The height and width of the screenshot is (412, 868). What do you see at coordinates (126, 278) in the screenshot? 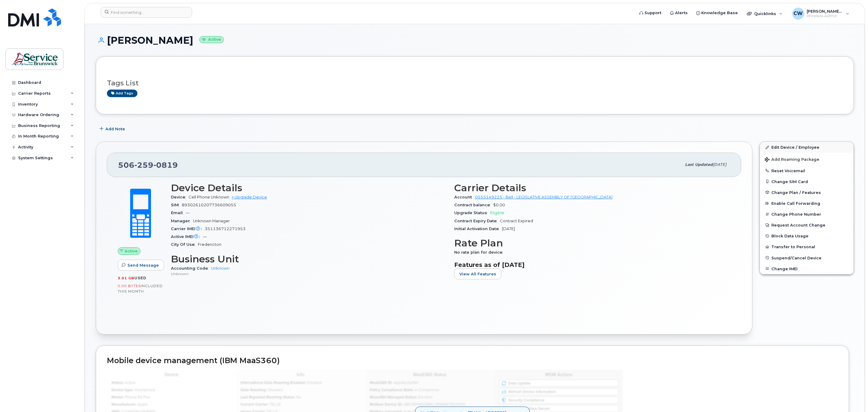
I see `span: 3.01 GB` at bounding box center [126, 278].